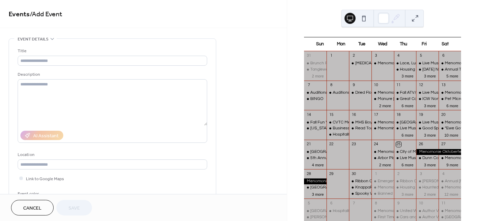 The width and height of the screenshot is (478, 221). Describe the element at coordinates (427, 63) in the screenshot. I see `div: Live Music: Crystal + Milz Acoustic Duo` at that location.